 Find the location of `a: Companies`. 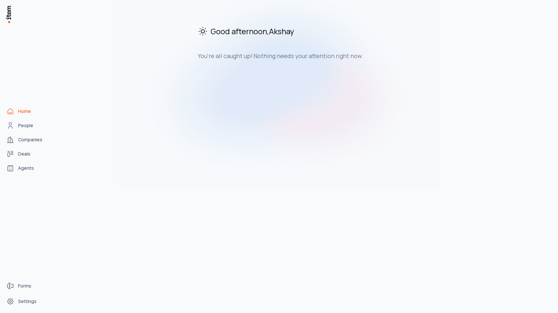

a: Companies is located at coordinates (28, 140).